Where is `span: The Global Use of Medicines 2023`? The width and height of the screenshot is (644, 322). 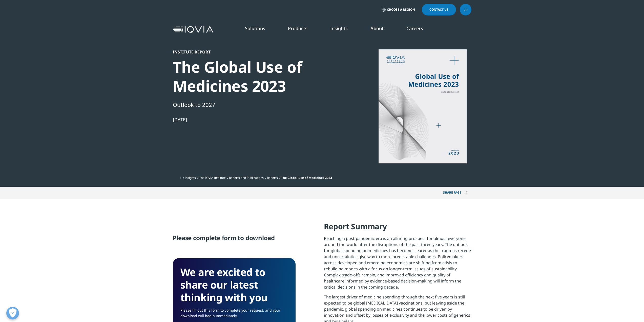 span: The Global Use of Medicines 2023 is located at coordinates (307, 177).